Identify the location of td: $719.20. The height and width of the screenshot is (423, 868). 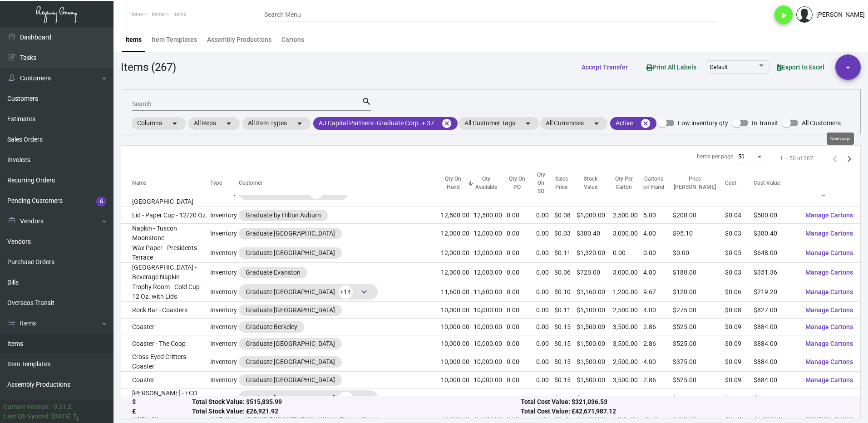
(775, 292).